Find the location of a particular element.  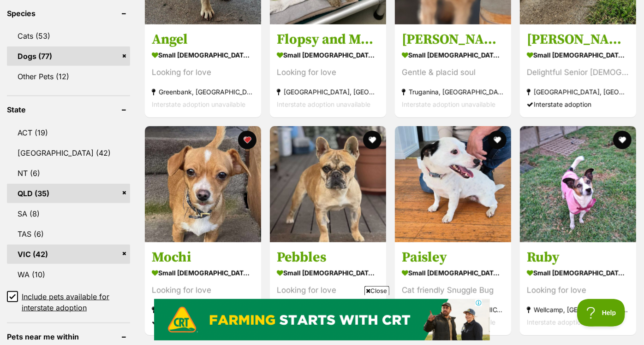

a: TAS (6) is located at coordinates (68, 234).